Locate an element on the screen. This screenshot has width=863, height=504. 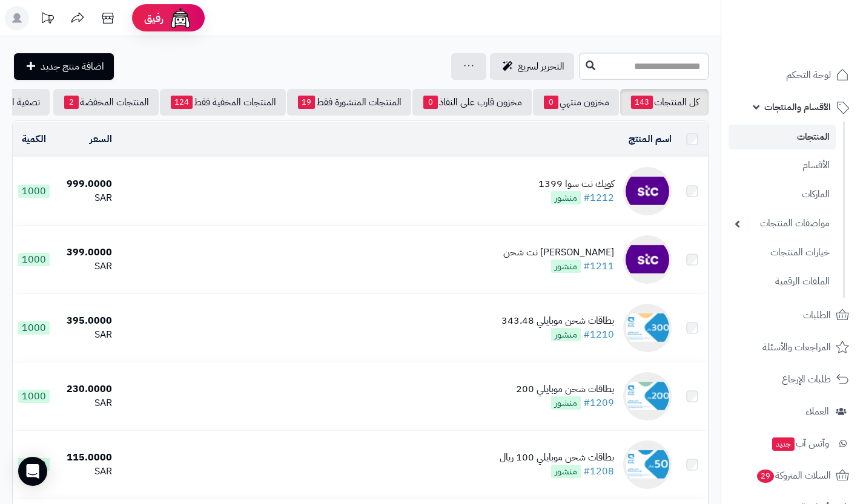
span: لوحة التحكم is located at coordinates (808, 75).